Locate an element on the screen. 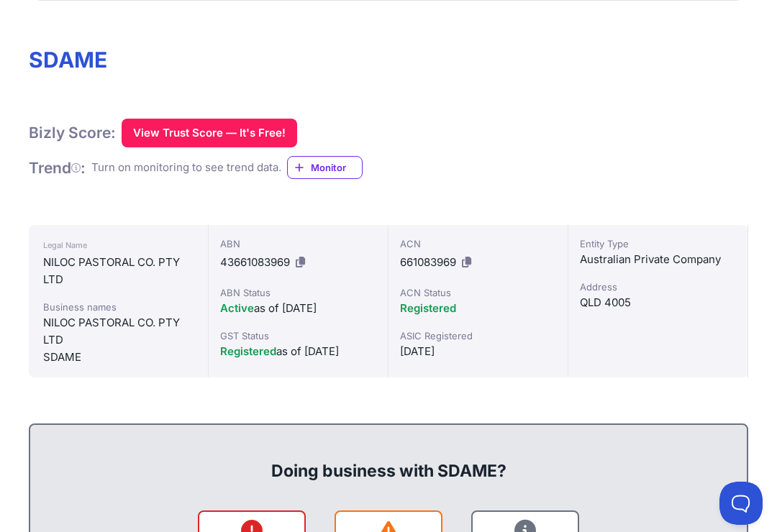  span: Monitor is located at coordinates (336, 168).